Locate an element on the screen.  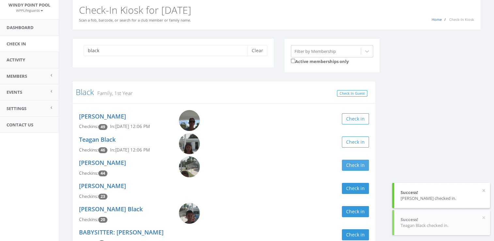
img: Tenley_Black.png is located at coordinates (189, 167).